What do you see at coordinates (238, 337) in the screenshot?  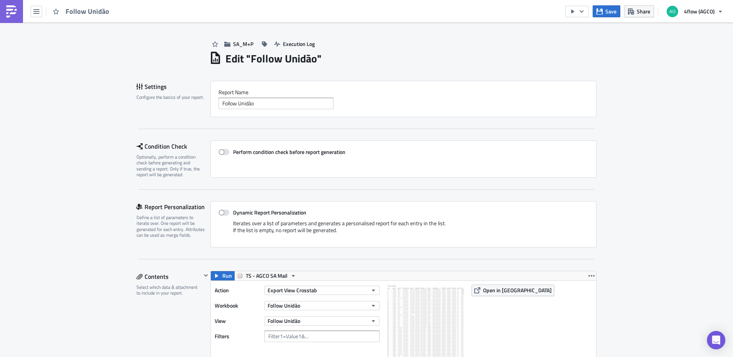 I see `label: Filters` at bounding box center [238, 337].